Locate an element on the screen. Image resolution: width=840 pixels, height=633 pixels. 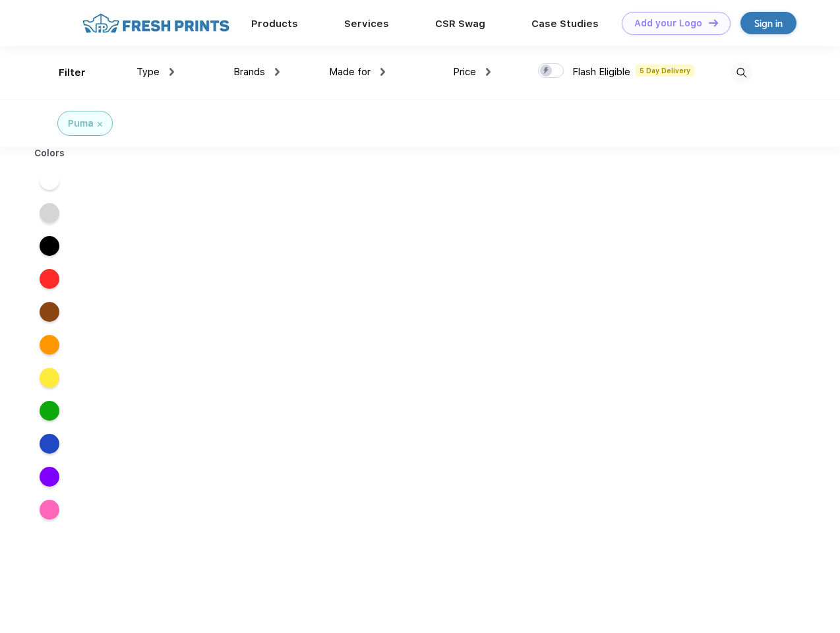
span: Brands is located at coordinates (249, 72).